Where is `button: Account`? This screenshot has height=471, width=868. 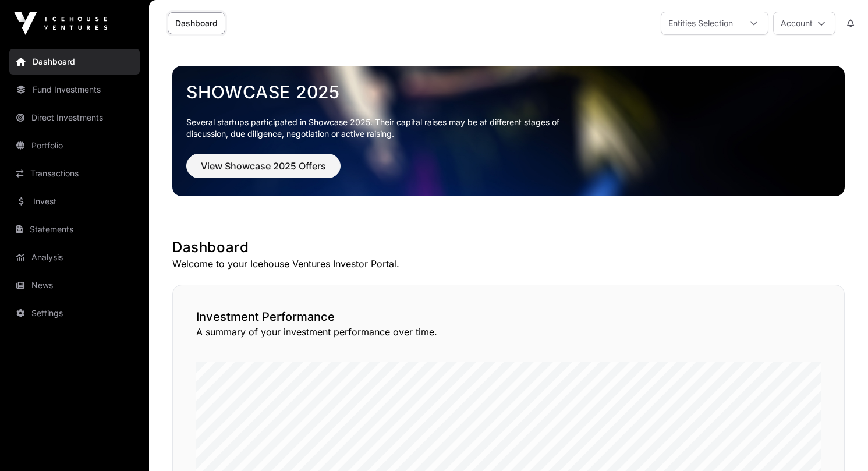 button: Account is located at coordinates (804, 23).